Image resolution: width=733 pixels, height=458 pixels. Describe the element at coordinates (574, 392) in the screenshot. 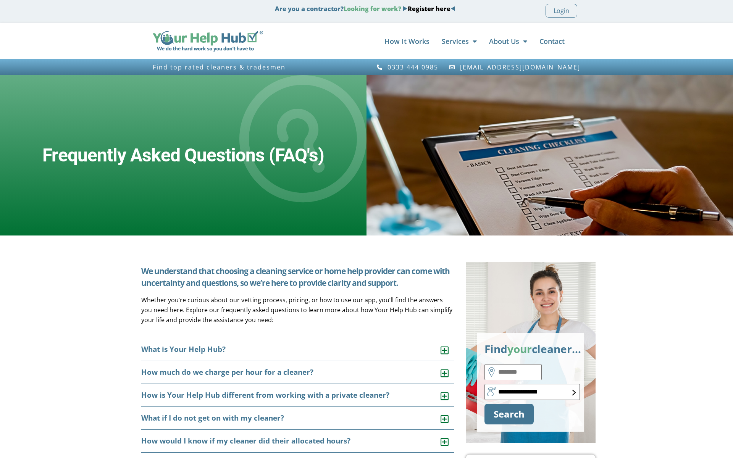

I see `img: FAQs - select box form` at that location.